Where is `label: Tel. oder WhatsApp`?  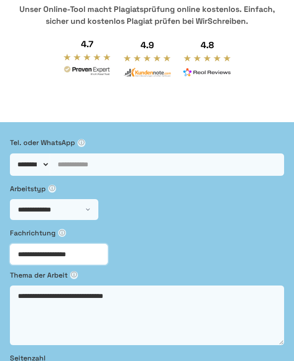 label: Tel. oder WhatsApp is located at coordinates (147, 143).